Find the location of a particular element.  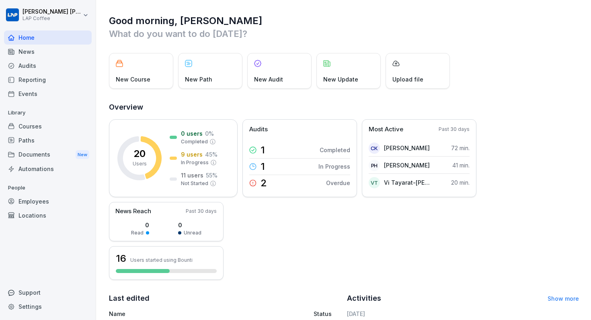

p: News Reach is located at coordinates (133, 211).